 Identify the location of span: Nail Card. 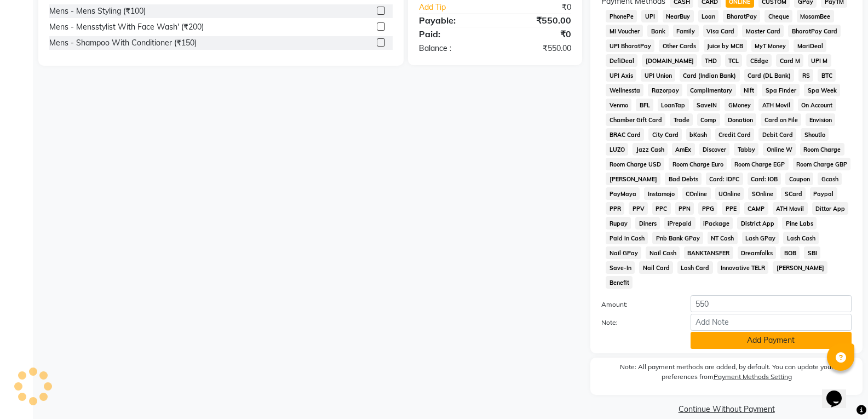
(657, 268).